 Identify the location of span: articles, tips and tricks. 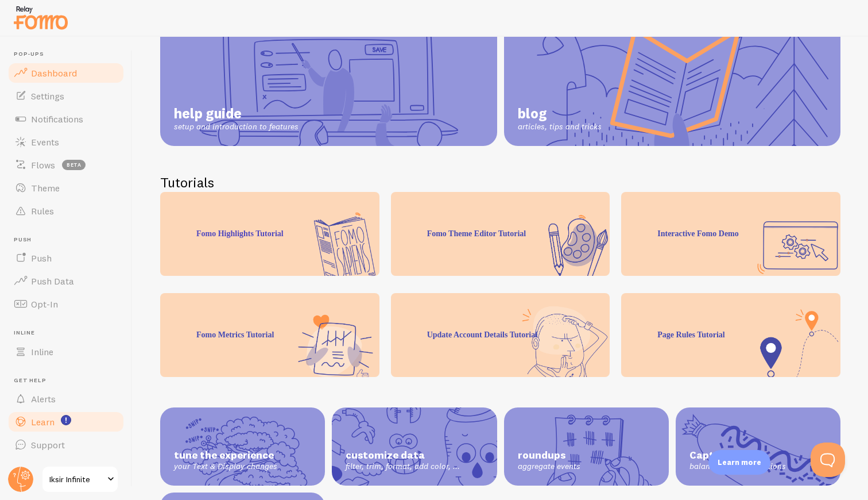
(560, 127).